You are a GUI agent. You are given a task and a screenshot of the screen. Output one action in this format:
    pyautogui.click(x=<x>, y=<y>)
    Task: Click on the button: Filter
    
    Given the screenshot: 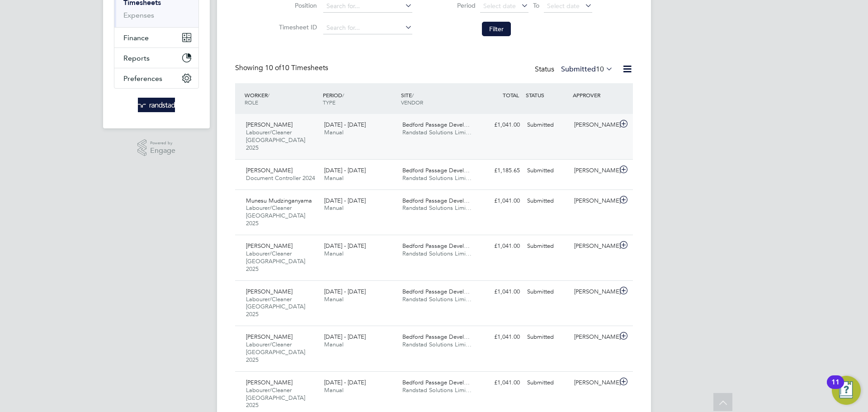 What is the action you would take?
    pyautogui.click(x=497, y=29)
    